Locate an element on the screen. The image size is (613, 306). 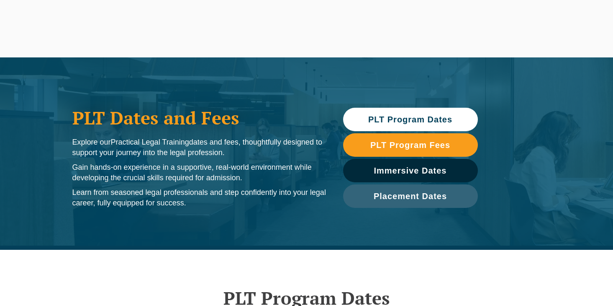
p: Gain hands-on experience in a supportive, real-world environment while developing the crucial ski... is located at coordinates (199, 172).